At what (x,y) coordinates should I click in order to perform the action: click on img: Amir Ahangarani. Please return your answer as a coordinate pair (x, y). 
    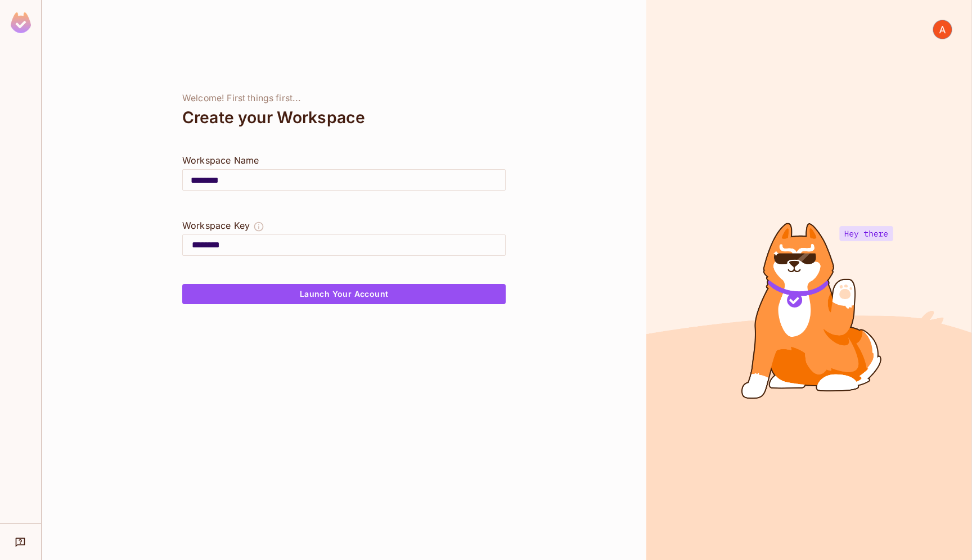
    Looking at the image, I should click on (942, 29).